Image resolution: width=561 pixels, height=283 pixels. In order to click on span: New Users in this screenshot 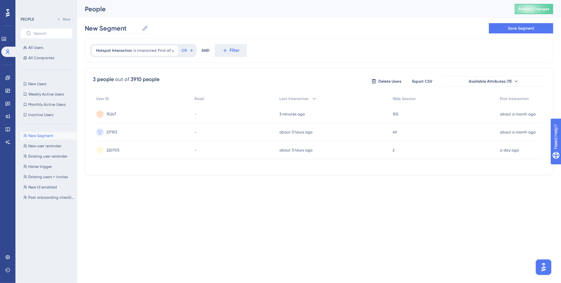, I will do `click(37, 84)`.